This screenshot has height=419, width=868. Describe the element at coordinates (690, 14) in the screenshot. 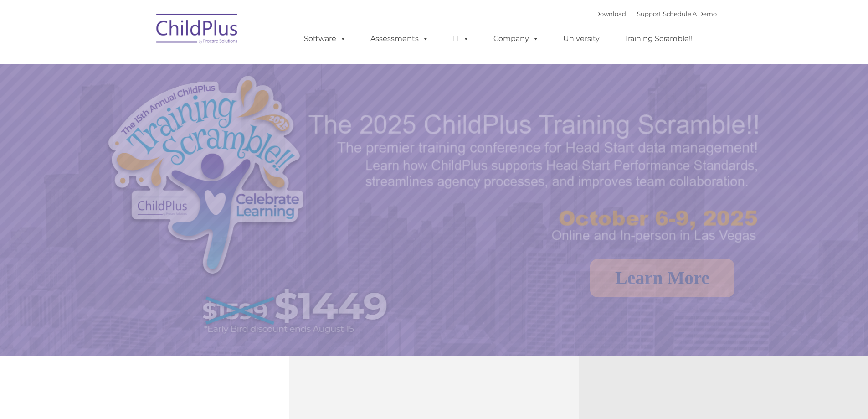

I see `a: Schedule A Demo` at that location.